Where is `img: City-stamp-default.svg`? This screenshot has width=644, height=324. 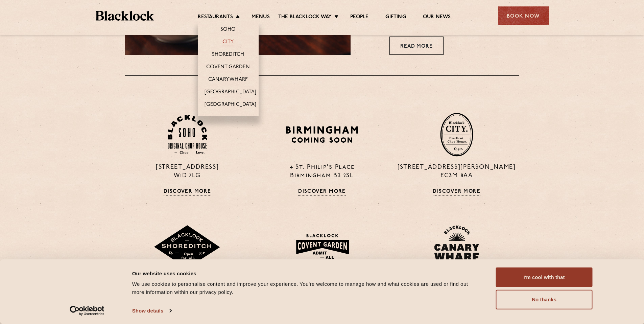
img: City-stamp-default.svg is located at coordinates (457, 135).